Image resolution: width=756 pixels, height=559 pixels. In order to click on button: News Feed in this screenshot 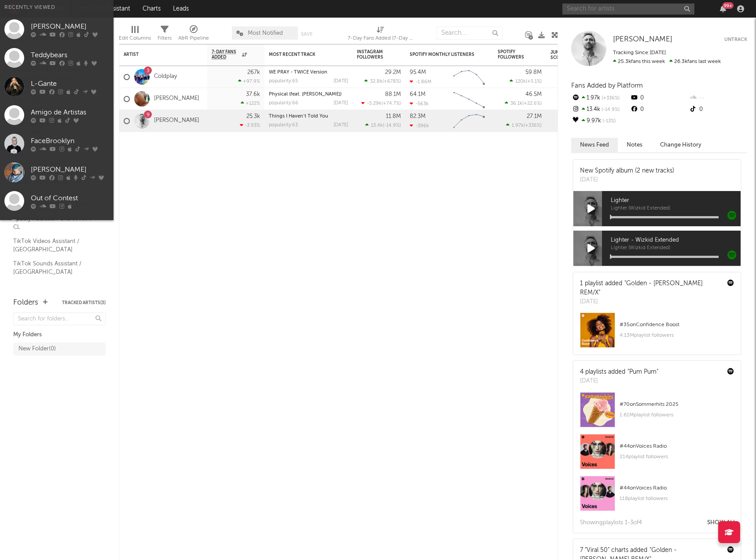, I will do `click(595, 145)`.